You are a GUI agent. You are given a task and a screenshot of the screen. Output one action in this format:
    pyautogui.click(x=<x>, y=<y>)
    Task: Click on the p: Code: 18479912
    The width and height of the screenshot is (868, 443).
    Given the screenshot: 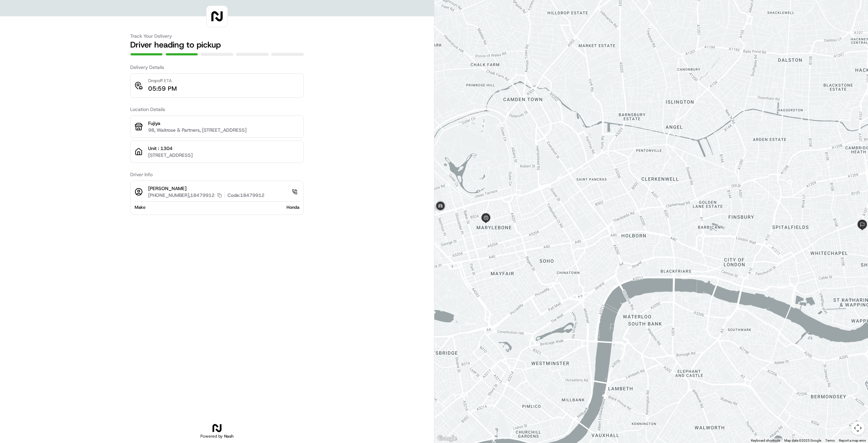 What is the action you would take?
    pyautogui.click(x=246, y=195)
    